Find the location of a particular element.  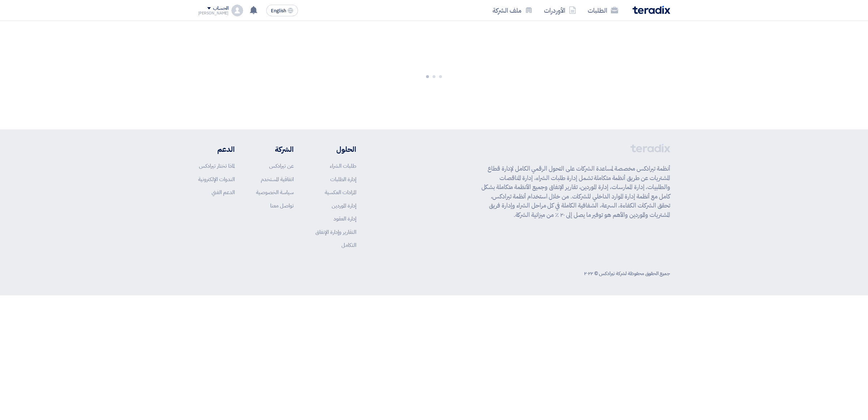

div: جميع الحقوق محفوظة لشركة تيرادكس © ٢٠٢٢ is located at coordinates (627, 273).